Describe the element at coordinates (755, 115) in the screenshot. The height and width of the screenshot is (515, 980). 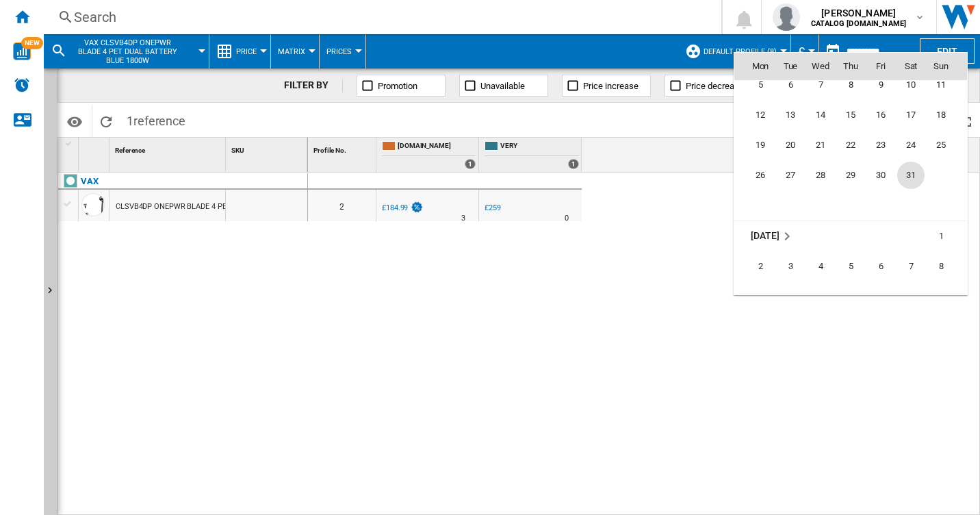
I see `td: Monday May 12 2025` at that location.